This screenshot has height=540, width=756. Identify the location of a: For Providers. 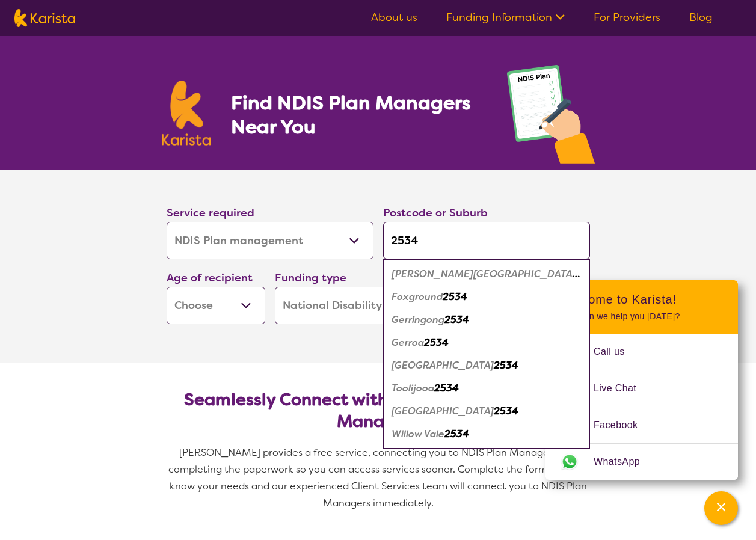
(627, 18).